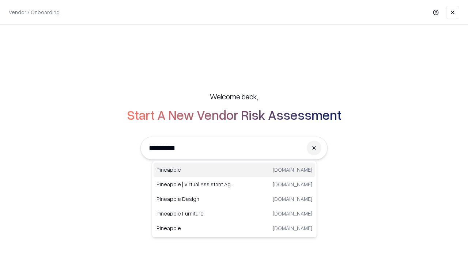  What do you see at coordinates (195, 214) in the screenshot?
I see `p: Pineapple Furniture` at bounding box center [195, 214].